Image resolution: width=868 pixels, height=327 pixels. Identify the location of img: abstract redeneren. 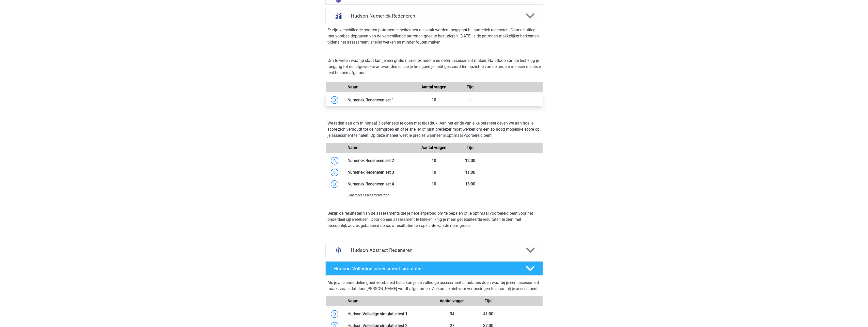
(338, 250).